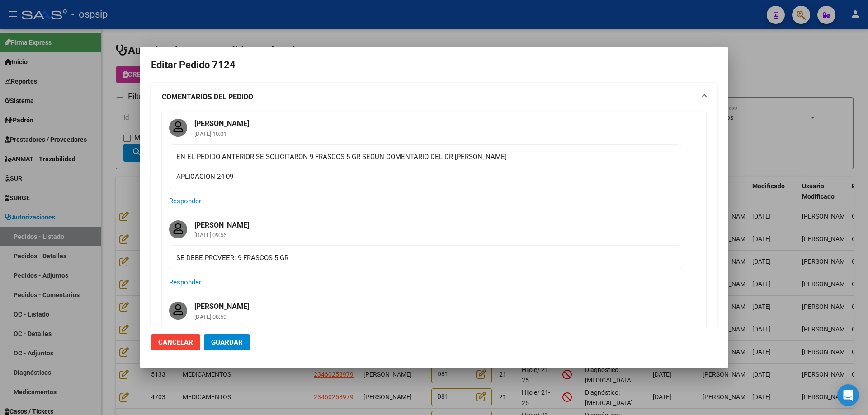 The image size is (868, 415). I want to click on button: Guardar, so click(227, 342).